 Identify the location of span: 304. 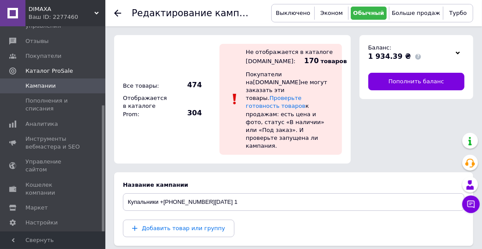
(187, 113).